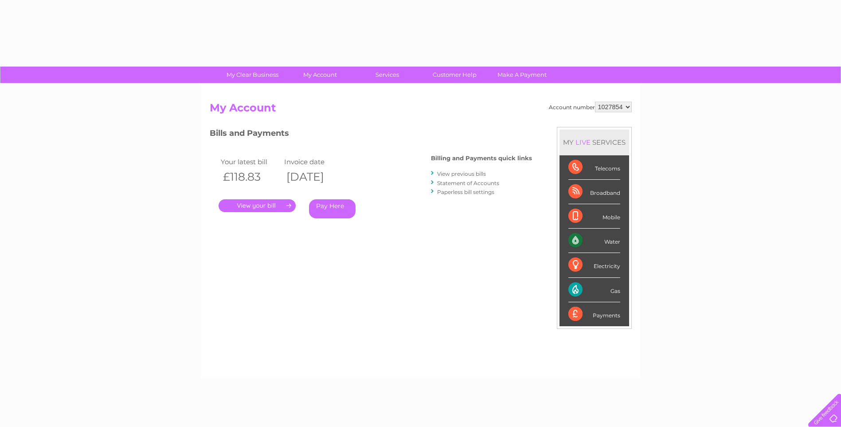  What do you see at coordinates (590, 107) in the screenshot?
I see `div: Account number` at bounding box center [590, 107].